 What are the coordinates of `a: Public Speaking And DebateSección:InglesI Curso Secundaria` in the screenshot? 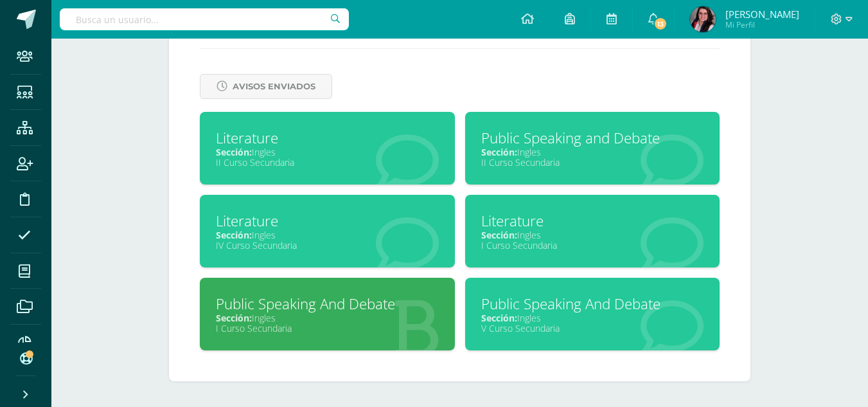 It's located at (327, 314).